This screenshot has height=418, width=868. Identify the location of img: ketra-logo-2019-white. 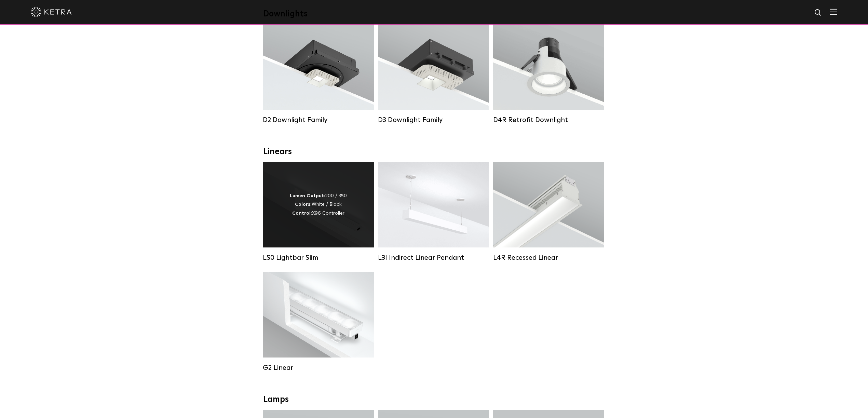
(51, 12).